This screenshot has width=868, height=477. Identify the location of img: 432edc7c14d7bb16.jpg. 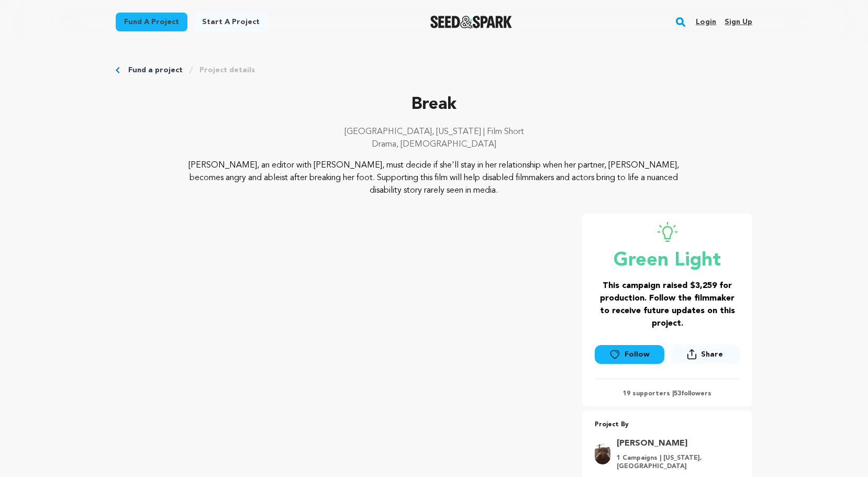
(602, 454).